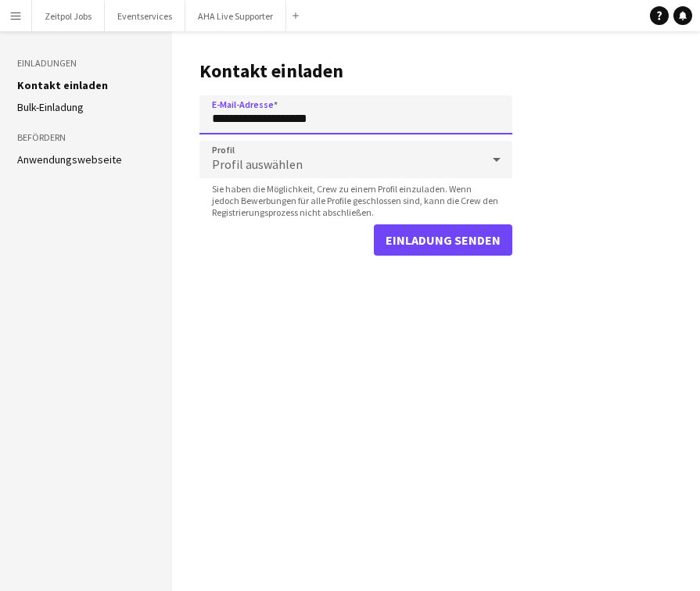 The width and height of the screenshot is (700, 591). I want to click on a: Kontakt einladen, so click(62, 85).